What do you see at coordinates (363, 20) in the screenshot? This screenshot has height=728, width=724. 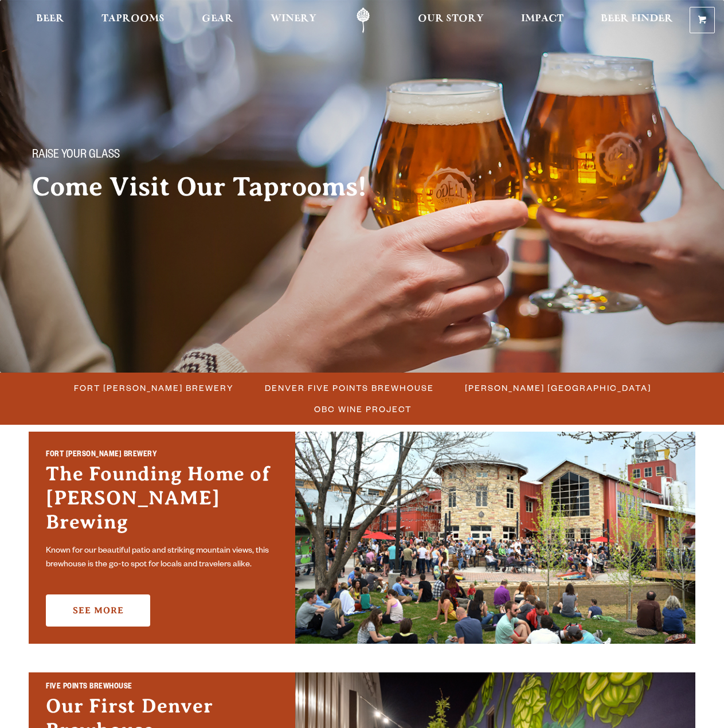 I see `a: Odell Home` at bounding box center [363, 20].